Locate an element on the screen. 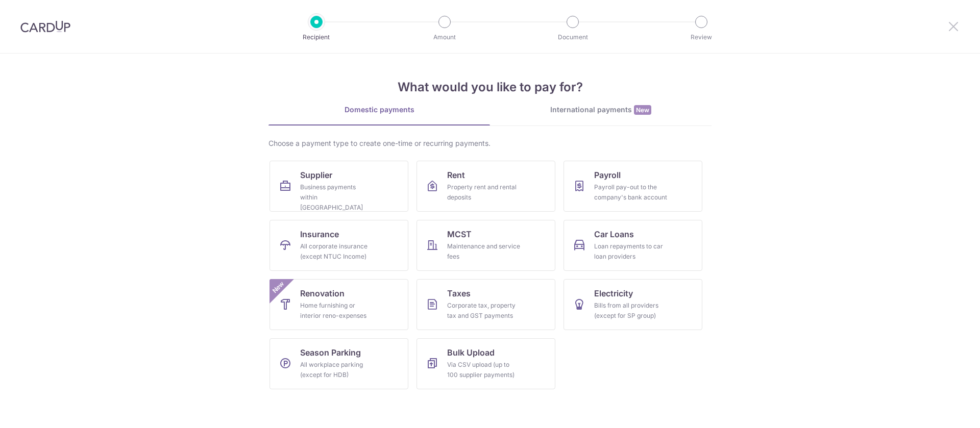 This screenshot has width=980, height=428. p: Amount is located at coordinates (444, 37).